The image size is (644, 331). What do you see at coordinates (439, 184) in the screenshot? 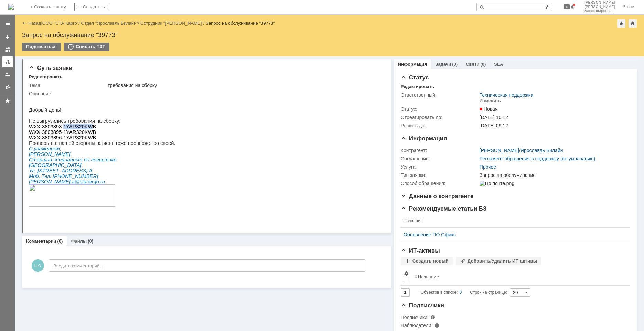
I see `div: Способ обращения:` at bounding box center [439, 184].